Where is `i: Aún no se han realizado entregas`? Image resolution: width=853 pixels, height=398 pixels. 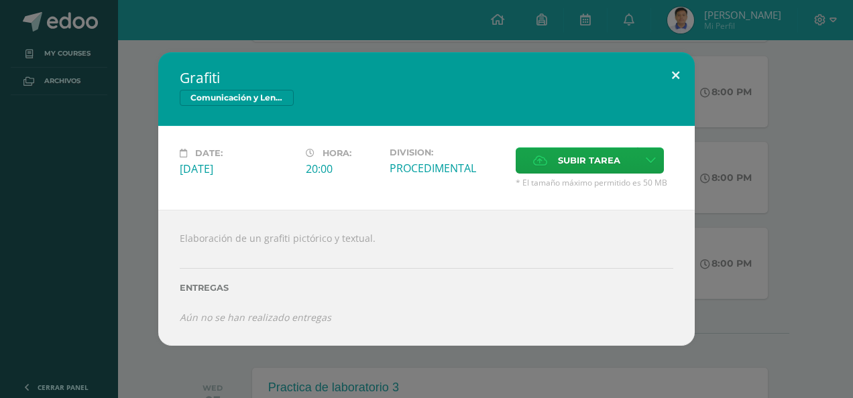
i: Aún no se han realizado entregas is located at coordinates (256, 317).